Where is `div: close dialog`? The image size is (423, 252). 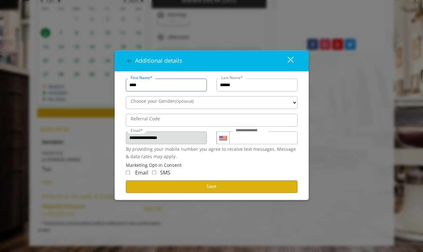
div: close dialog is located at coordinates (287, 61).